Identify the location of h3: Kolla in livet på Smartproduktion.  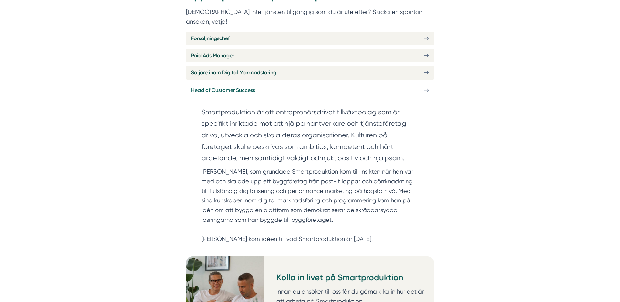
(353, 279).